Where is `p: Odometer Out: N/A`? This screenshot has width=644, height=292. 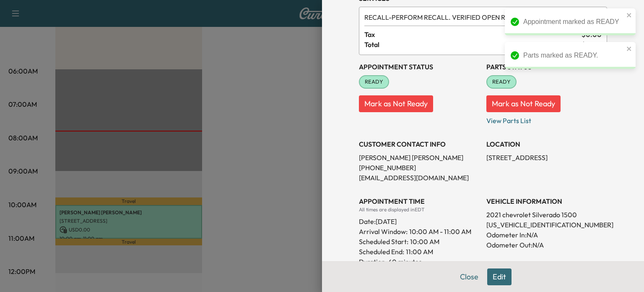
p: Odometer Out: N/A is located at coordinates (547, 245).